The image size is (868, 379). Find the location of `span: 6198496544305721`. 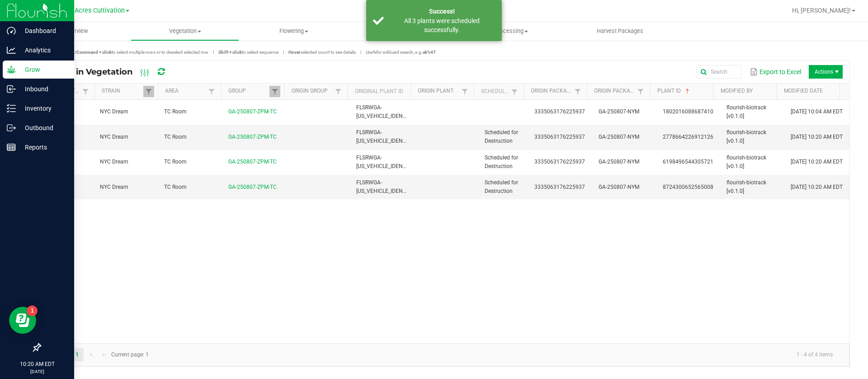

span: 6198496544305721 is located at coordinates (688, 162).